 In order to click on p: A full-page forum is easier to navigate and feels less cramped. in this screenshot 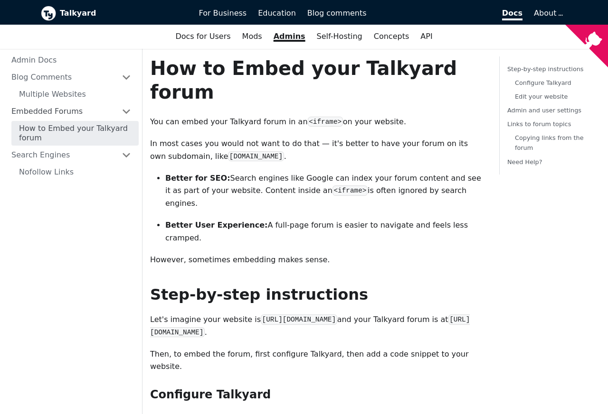, I will do `click(324, 232)`.